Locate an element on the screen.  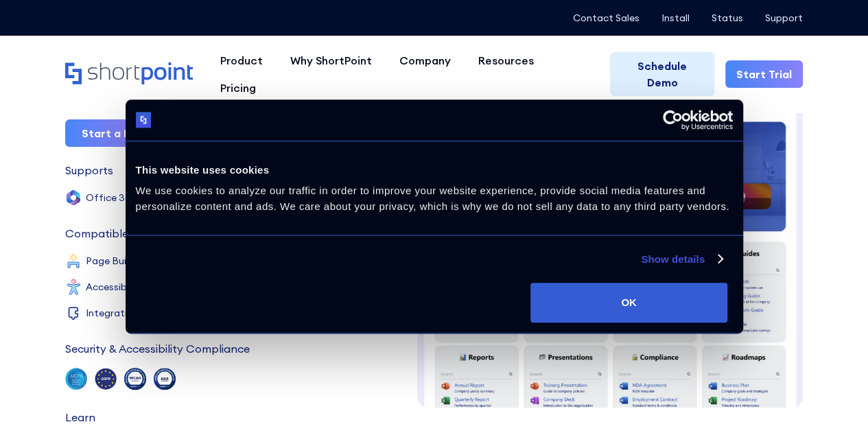
div: Integrations is located at coordinates (115, 313).